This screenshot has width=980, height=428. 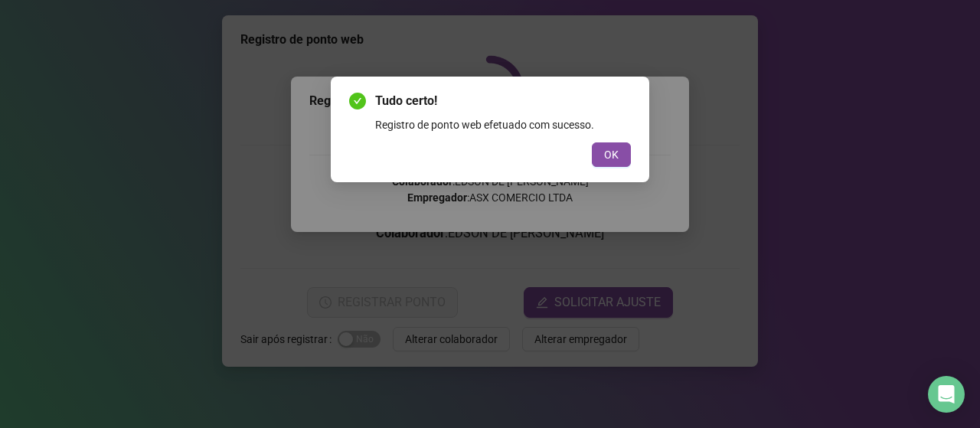 I want to click on div: Open Intercom Messenger, so click(x=946, y=394).